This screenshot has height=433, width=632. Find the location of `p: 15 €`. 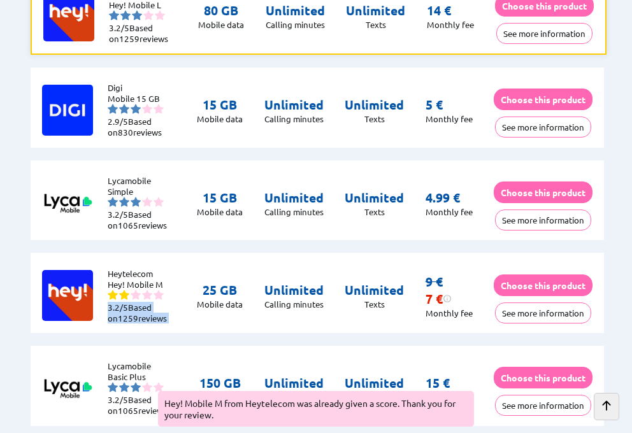

p: 15 € is located at coordinates (438, 383).